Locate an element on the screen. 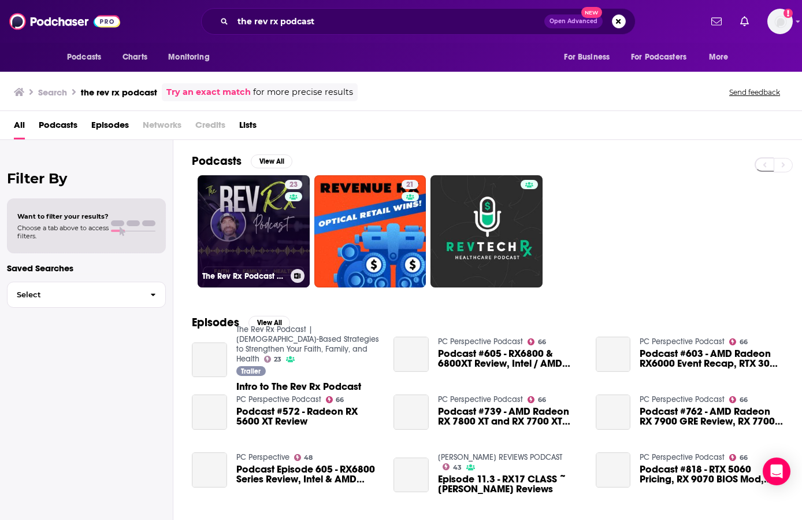 The image size is (802, 520). span: Podcast #603 - AMD Radeon RX6000 Event Recap, RTX 3070 Review, Nvidia Reflex and MORE! is located at coordinates (711, 358).